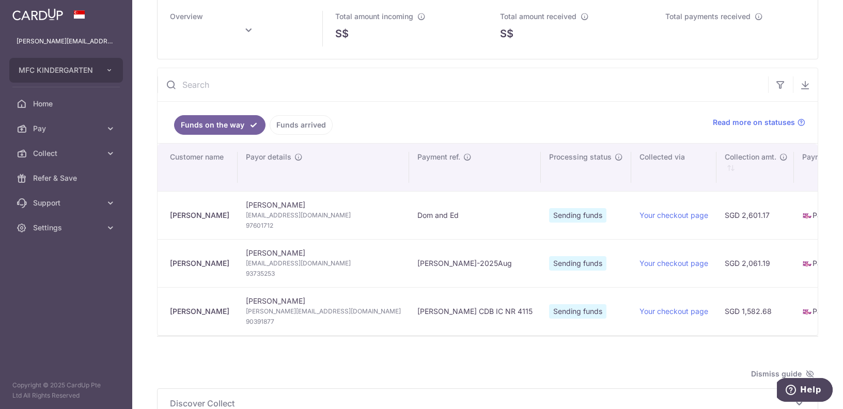 This screenshot has width=843, height=409. I want to click on span: MFC KINDERGARTEN, so click(57, 70).